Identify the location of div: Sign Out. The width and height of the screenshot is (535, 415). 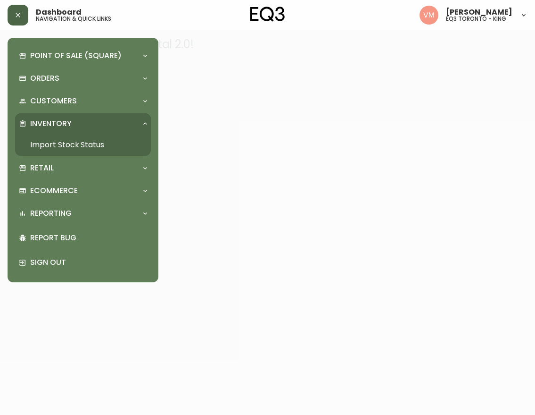
(83, 262).